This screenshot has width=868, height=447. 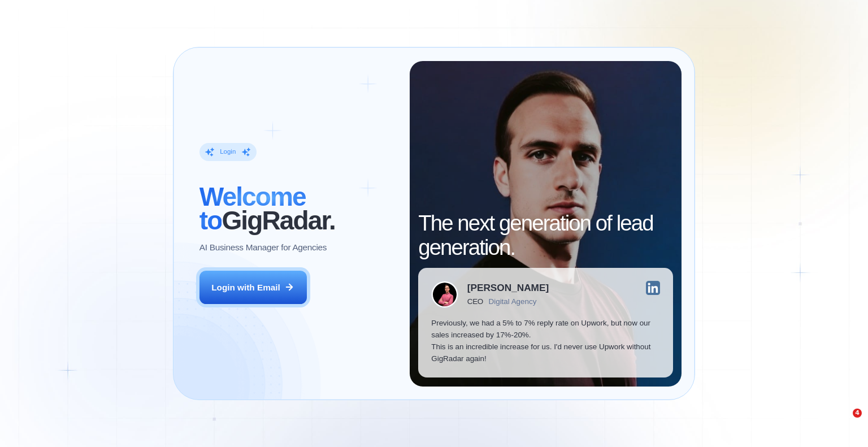 What do you see at coordinates (545, 235) in the screenshot?
I see `h2: The next generation of lead generation.` at bounding box center [545, 235].